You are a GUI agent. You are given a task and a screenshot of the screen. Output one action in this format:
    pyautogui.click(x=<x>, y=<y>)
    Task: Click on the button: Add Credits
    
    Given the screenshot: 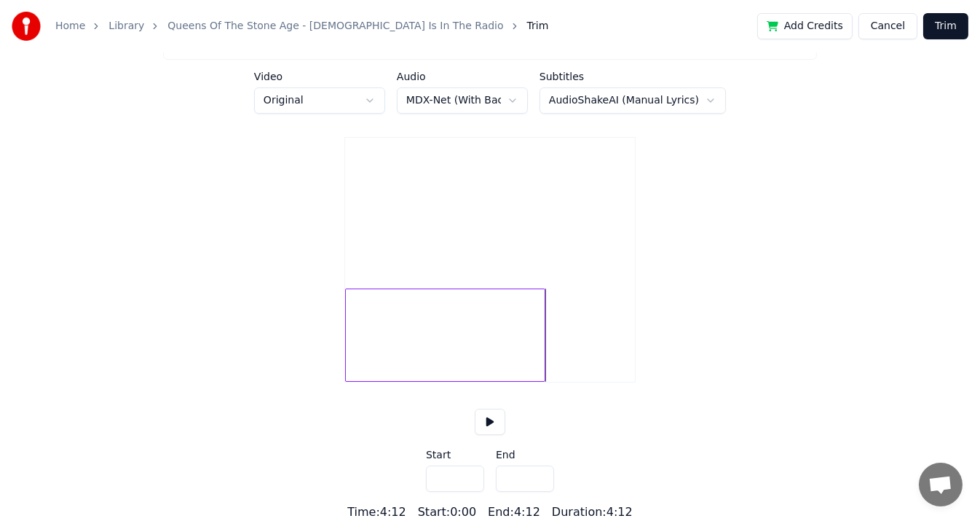 What is the action you would take?
    pyautogui.click(x=804, y=26)
    